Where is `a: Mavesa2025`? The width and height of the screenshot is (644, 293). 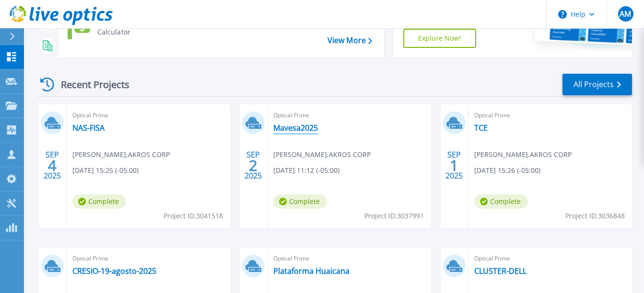 a: Mavesa2025 is located at coordinates (296, 128).